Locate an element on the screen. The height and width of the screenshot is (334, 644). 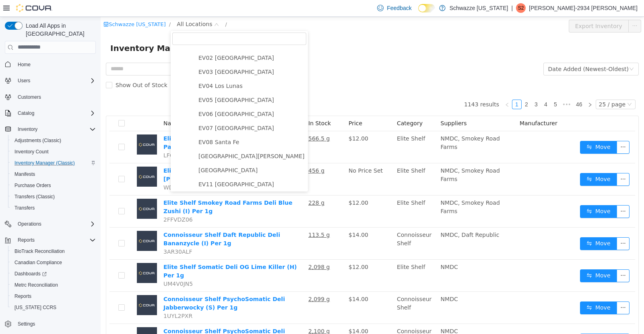
input: Dark Mode is located at coordinates (426, 8).